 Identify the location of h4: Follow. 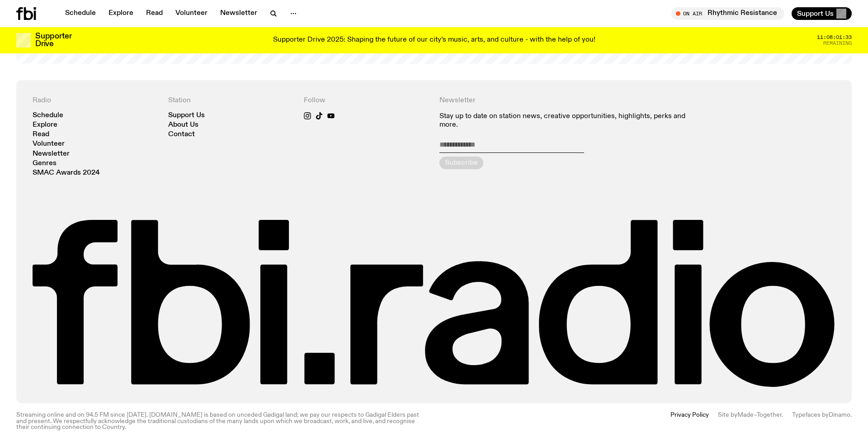
(366, 100).